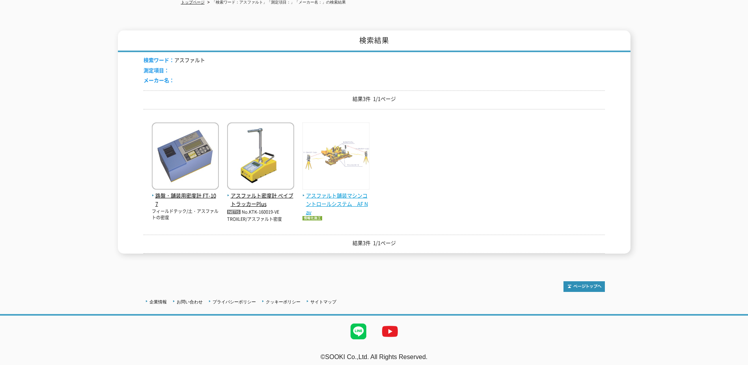 This screenshot has width=748, height=365. I want to click on span: 路盤・舗装用密度計 FT-107, so click(185, 200).